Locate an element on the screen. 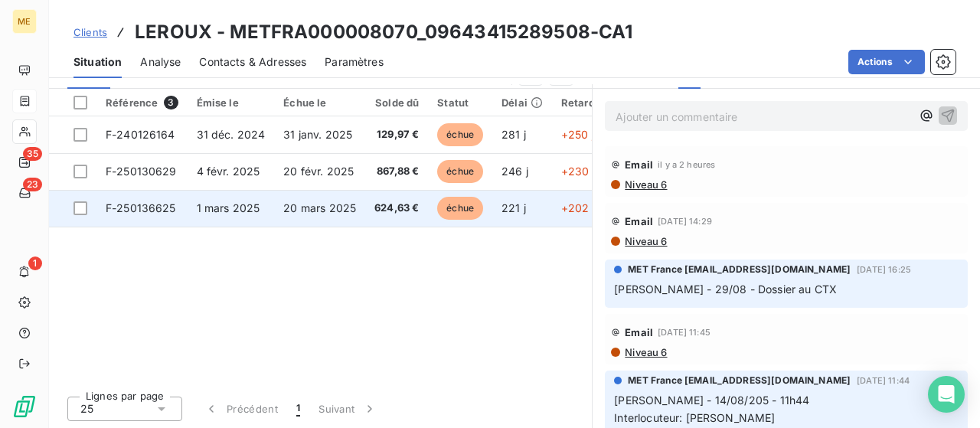 This screenshot has height=428, width=980. h3: LEROUX - METFRA000008070_09643415289508-CA1 is located at coordinates (383, 32).